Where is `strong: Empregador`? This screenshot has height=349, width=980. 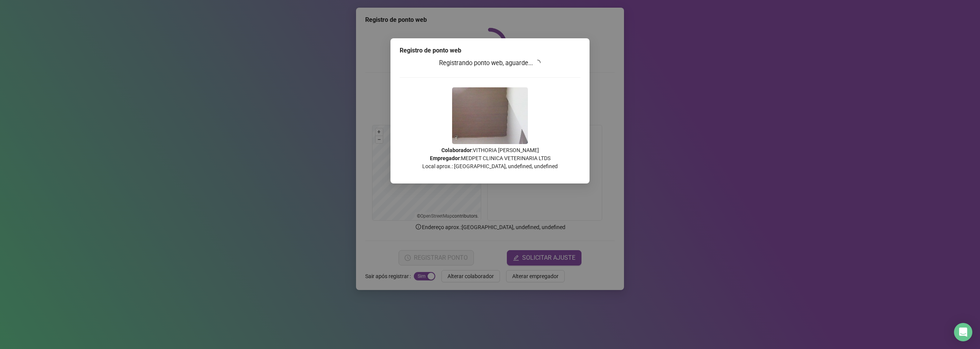
strong: Empregador is located at coordinates (445, 158).